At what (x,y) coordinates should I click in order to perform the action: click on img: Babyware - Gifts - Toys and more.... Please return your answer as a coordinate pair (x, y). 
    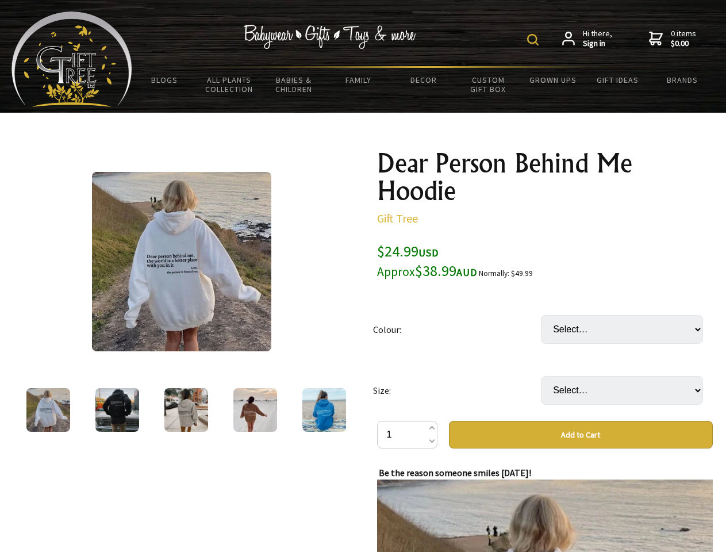
    Looking at the image, I should click on (72, 59).